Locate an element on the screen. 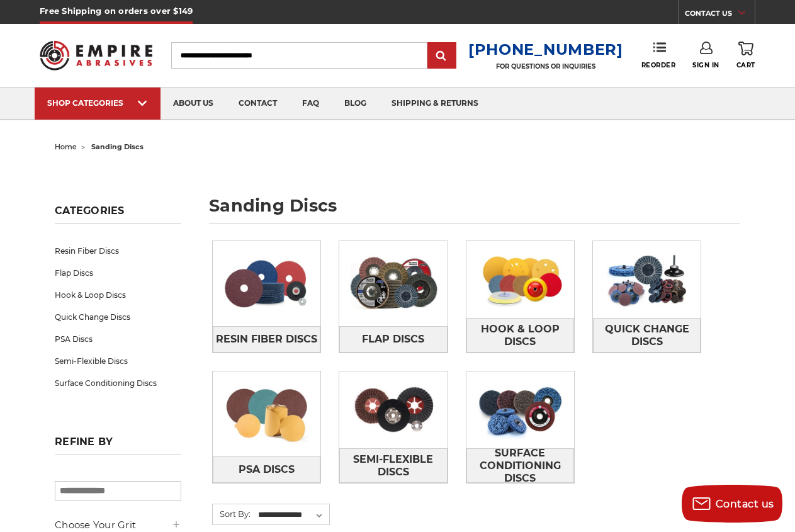 This screenshot has height=532, width=795. span: Hook & Loop Discs is located at coordinates (520, 335).